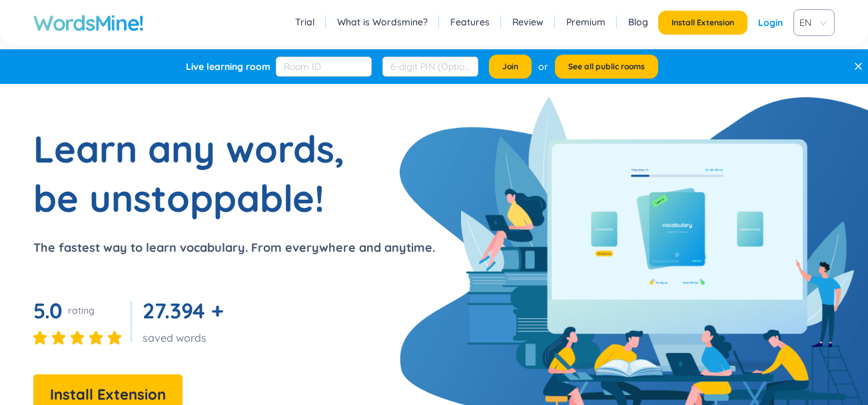  I want to click on a: Review, so click(528, 22).